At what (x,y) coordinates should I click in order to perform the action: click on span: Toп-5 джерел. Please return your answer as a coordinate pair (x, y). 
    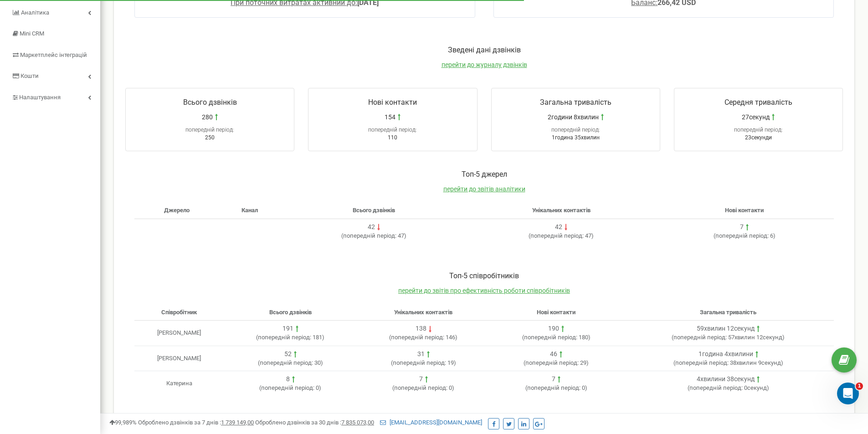
    Looking at the image, I should click on (485, 174).